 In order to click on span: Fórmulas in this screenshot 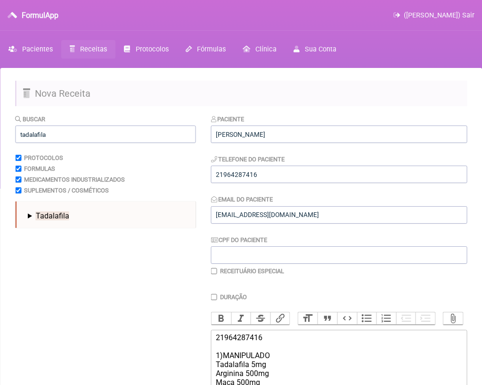, I will do `click(211, 49)`.